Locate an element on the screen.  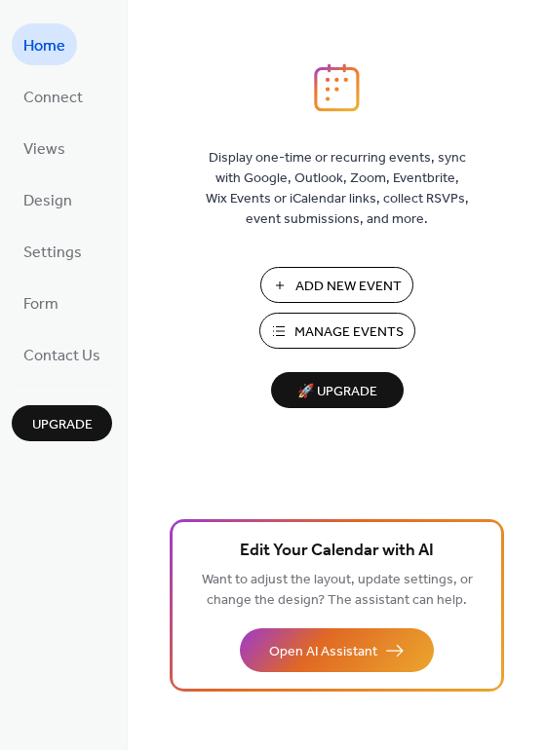
span: Upgrade is located at coordinates (62, 425).